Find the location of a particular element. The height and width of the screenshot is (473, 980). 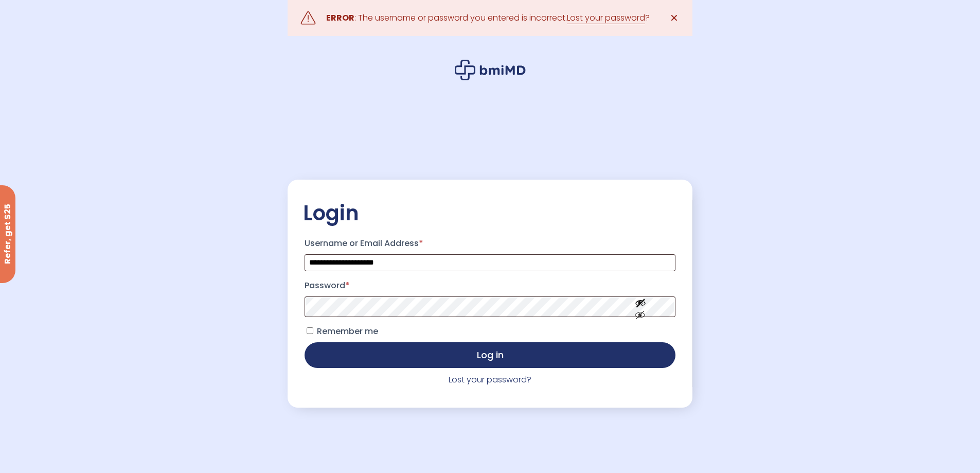

button: Log in is located at coordinates (490, 355).